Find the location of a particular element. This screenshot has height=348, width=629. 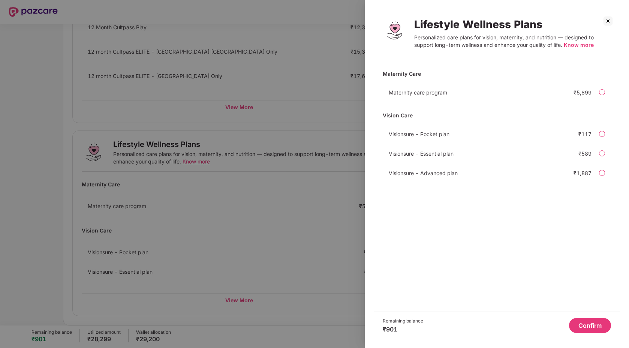

span: Visionsure - Pocket plan is located at coordinates (419, 134).